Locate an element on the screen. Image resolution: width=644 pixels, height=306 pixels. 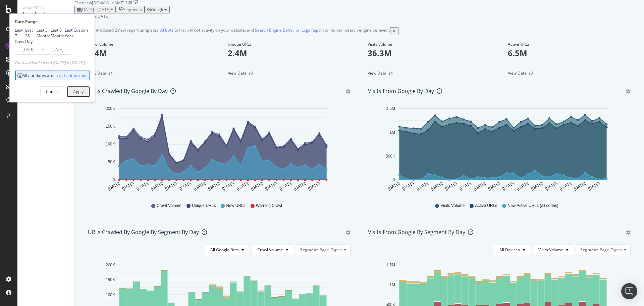
div: LogAnalyzer is located at coordinates (45, 15).